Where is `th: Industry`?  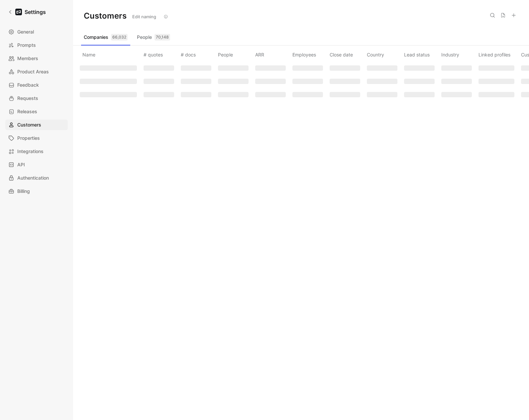 th: Industry is located at coordinates (458, 53).